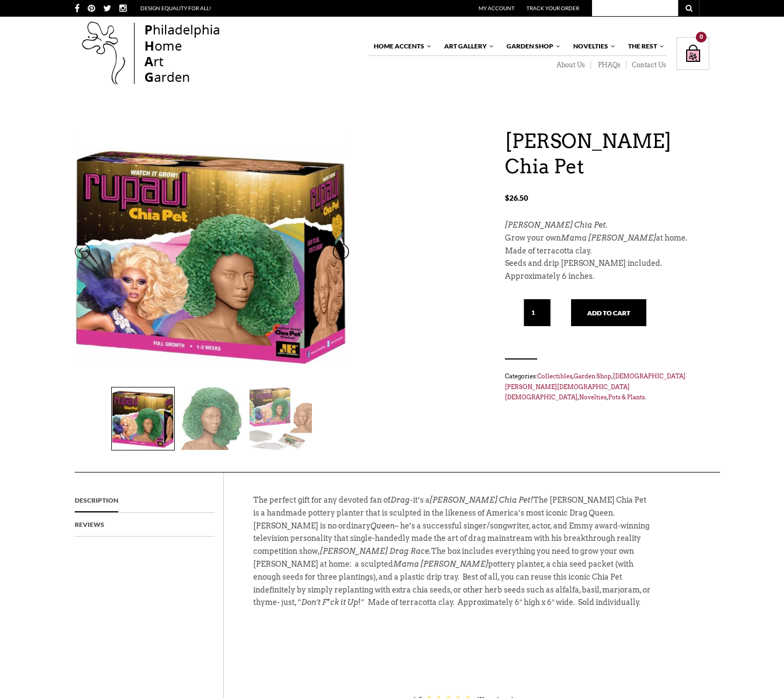 Image resolution: width=784 pixels, height=698 pixels. Describe the element at coordinates (608, 276) in the screenshot. I see `p: Approximately 6 inches.` at that location.